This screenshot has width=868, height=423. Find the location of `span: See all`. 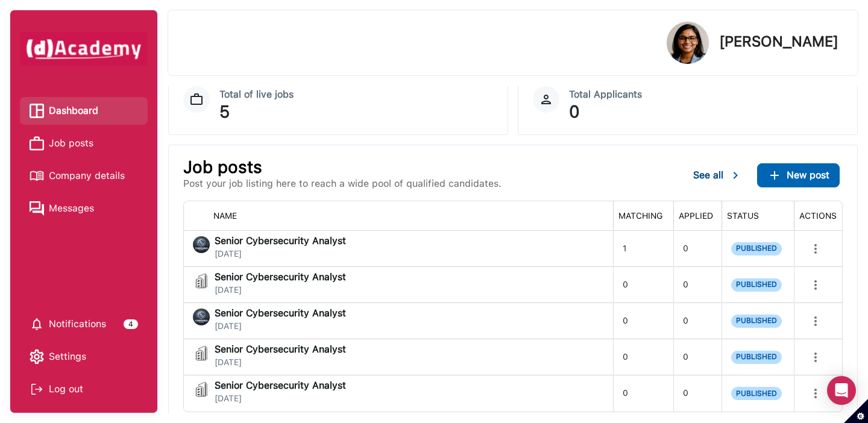

span: See all is located at coordinates (708, 175).